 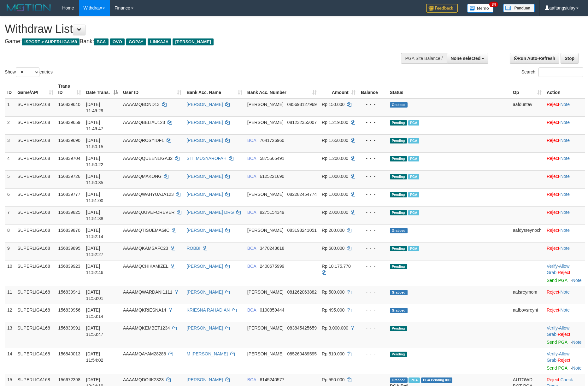 What do you see at coordinates (437, 380) in the screenshot?
I see `span: PGA Pending` at bounding box center [437, 380].